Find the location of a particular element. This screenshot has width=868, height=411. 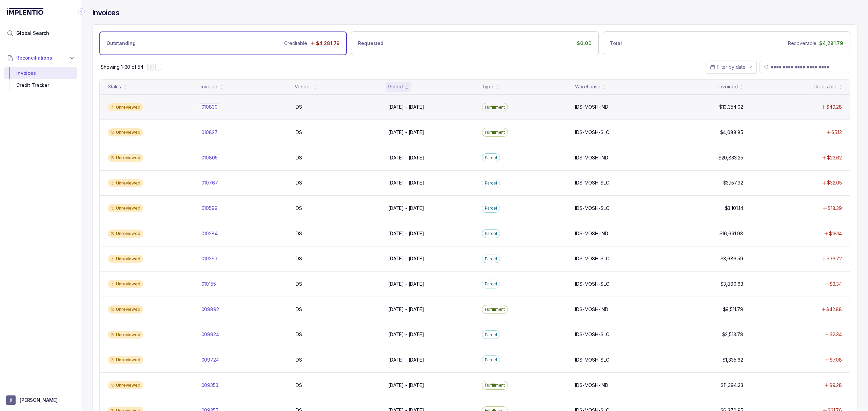

span: User initials is located at coordinates (11, 400).